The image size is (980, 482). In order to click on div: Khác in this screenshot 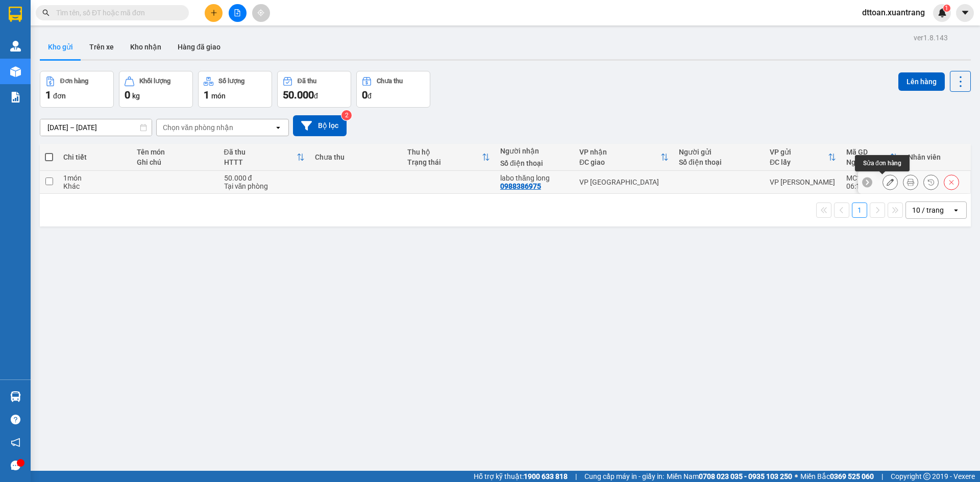, I will do `click(95, 186)`.